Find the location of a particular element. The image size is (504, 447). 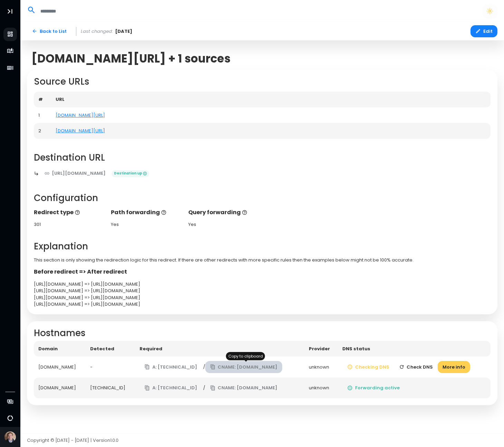

div: 1 is located at coordinates (42, 115).